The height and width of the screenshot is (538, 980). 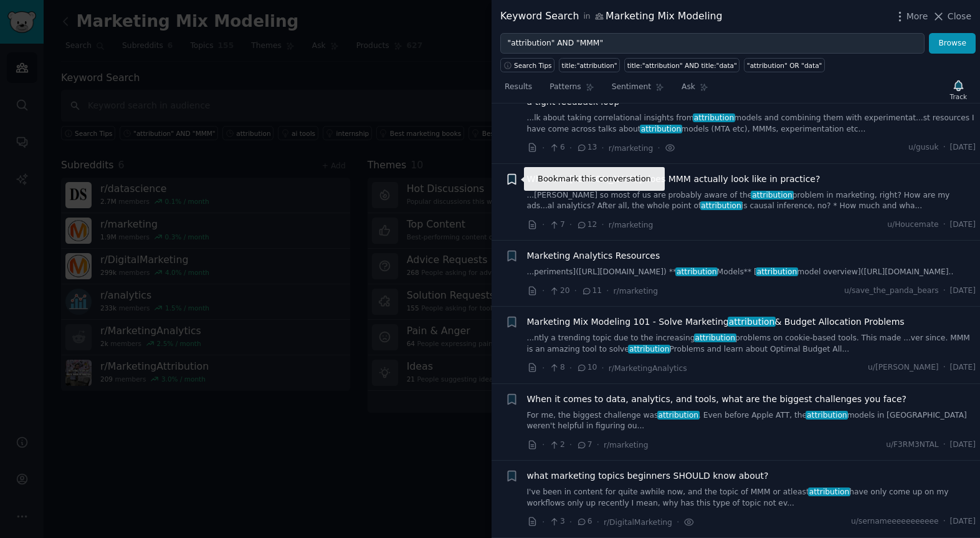 What do you see at coordinates (716, 322) in the screenshot?
I see `span: Marketing Mix Modeling 101 - Solve Marketing & Budget Allocation Problems` at bounding box center [716, 322].